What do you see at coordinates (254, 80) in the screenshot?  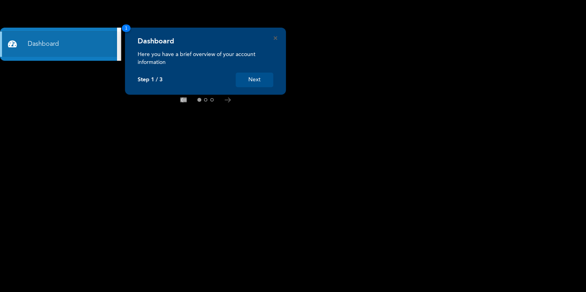 I see `button: Next` at bounding box center [254, 80].